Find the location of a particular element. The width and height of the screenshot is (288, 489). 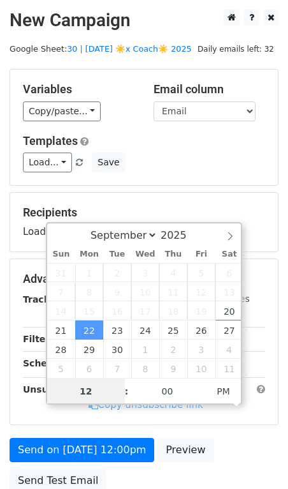

h2: New Campaign is located at coordinates (144, 20).